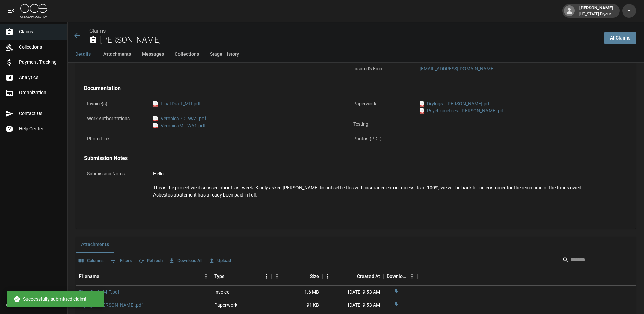 This screenshot has width=644, height=314. What do you see at coordinates (380, 68) in the screenshot?
I see `p: Insured's Email` at bounding box center [380, 68].